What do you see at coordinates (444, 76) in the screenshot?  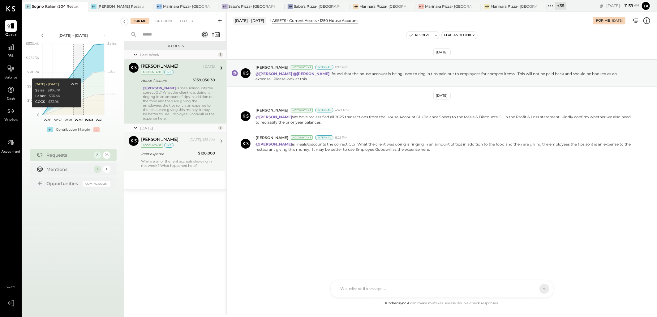 I see `p: I found that the house account is being used to ring in tips paid out to employees for comped ite...` at bounding box center [444, 76].